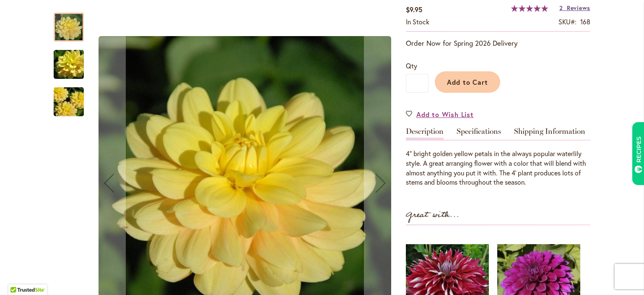 This screenshot has height=295, width=644. What do you see at coordinates (425, 133) in the screenshot?
I see `a: Description` at bounding box center [425, 133].